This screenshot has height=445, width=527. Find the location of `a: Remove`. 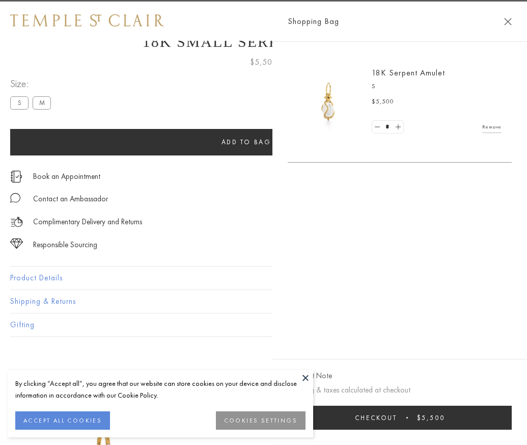

a: Remove is located at coordinates (492, 127).